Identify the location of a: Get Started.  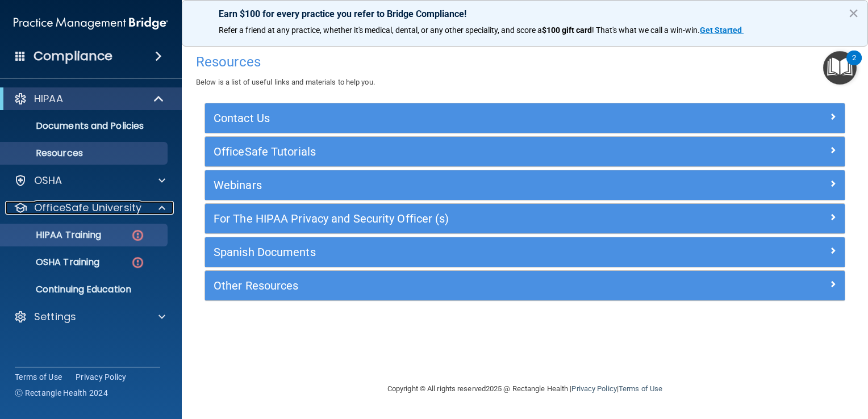
(722, 30).